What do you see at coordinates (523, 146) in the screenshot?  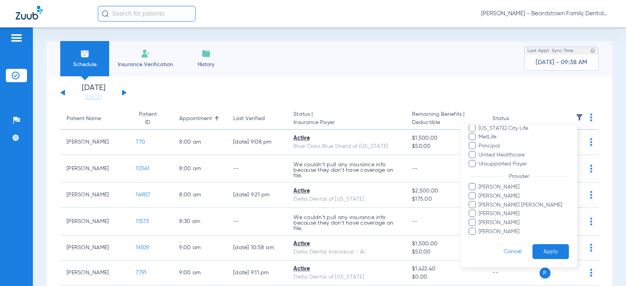 I see `span: Principal` at bounding box center [523, 146].